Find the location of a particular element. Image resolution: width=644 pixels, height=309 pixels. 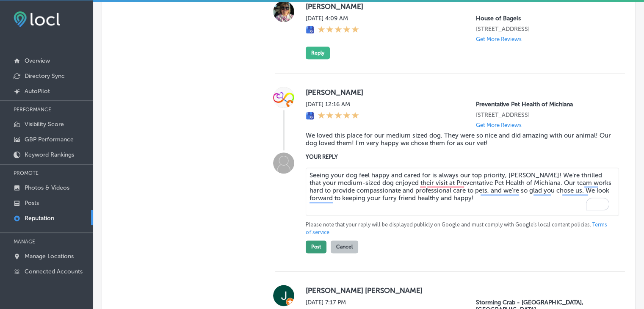

p: Overview is located at coordinates (37, 60).